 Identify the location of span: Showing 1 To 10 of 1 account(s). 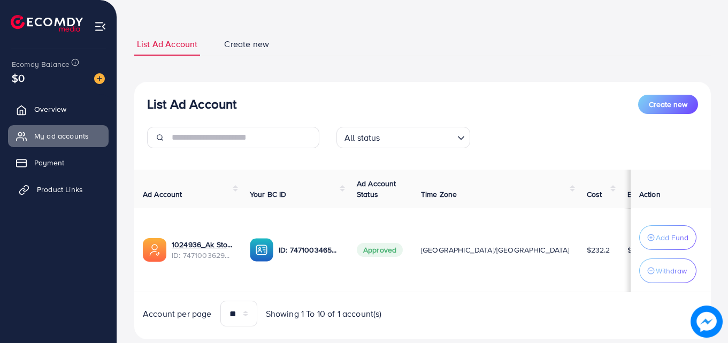
(324, 314).